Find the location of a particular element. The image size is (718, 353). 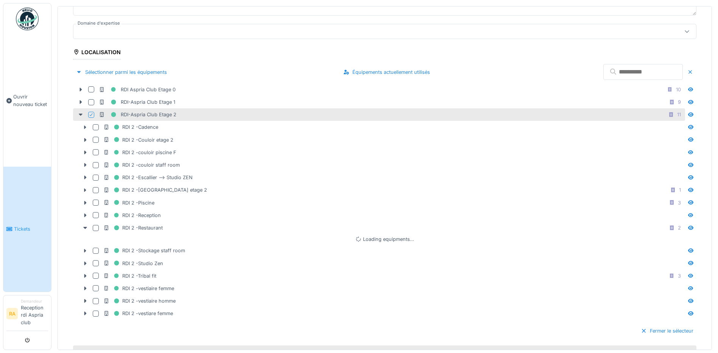

div: RDI 2 -Couloir etage 2 is located at coordinates (138, 140).